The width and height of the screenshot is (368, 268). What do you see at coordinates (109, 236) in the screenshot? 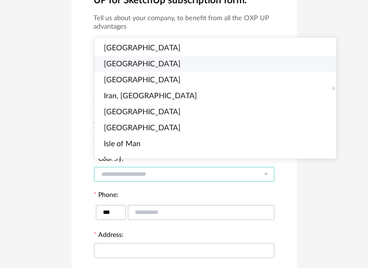
I see `label: Address:` at bounding box center [109, 236].